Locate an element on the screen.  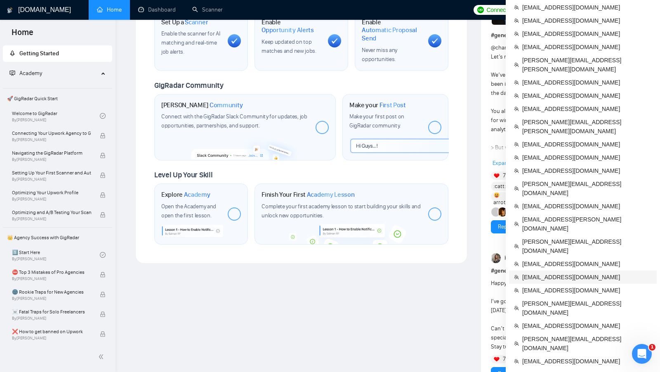
span: Open the Academy and open the first lesson. is located at coordinates (189, 211).